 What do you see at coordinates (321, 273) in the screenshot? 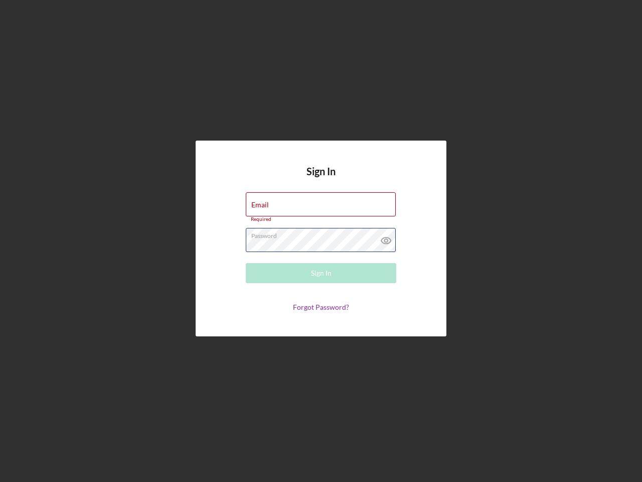
I see `button: Sign In` at bounding box center [321, 273].